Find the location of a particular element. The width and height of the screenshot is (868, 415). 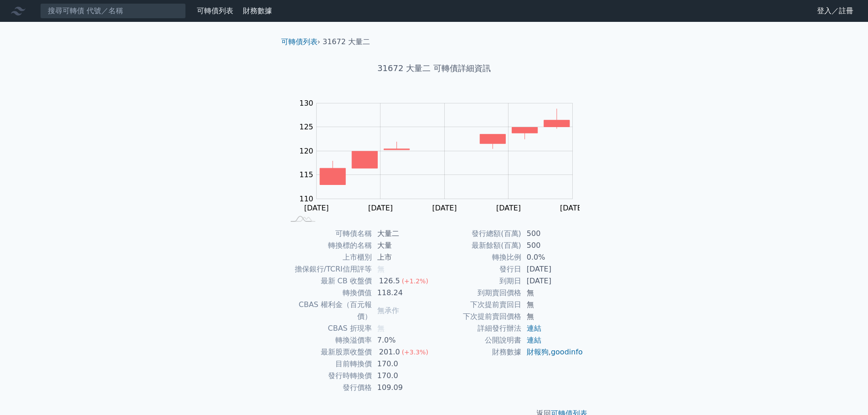

a: 財報狗 is located at coordinates (537, 352).